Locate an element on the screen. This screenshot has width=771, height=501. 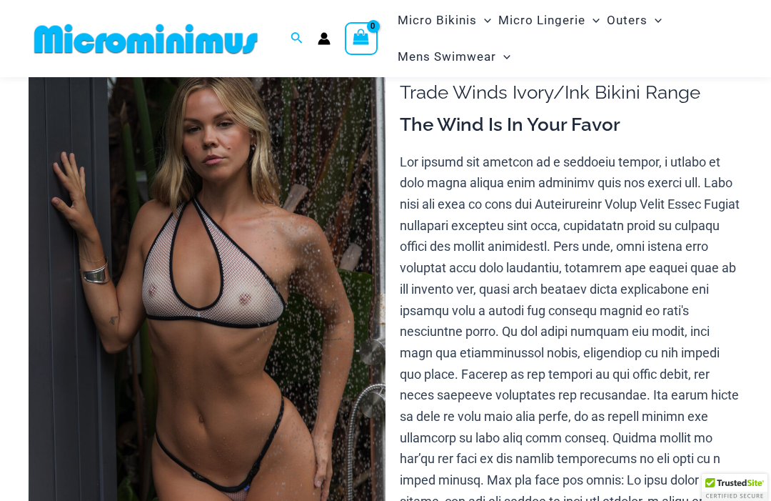
a: Account icon link is located at coordinates (324, 39).